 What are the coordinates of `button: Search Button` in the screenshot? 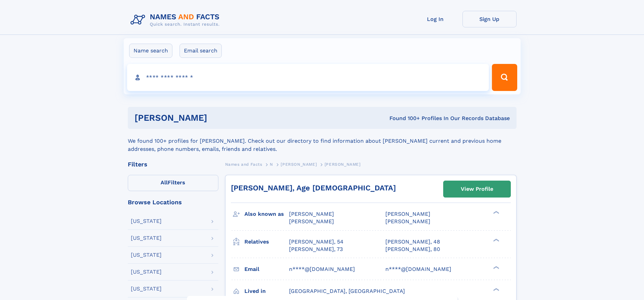 It's located at (505, 77).